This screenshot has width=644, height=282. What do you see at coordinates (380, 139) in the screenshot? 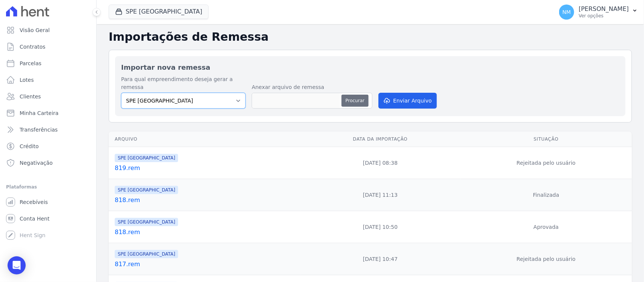
I see `th: Data da Importação` at bounding box center [380, 139].